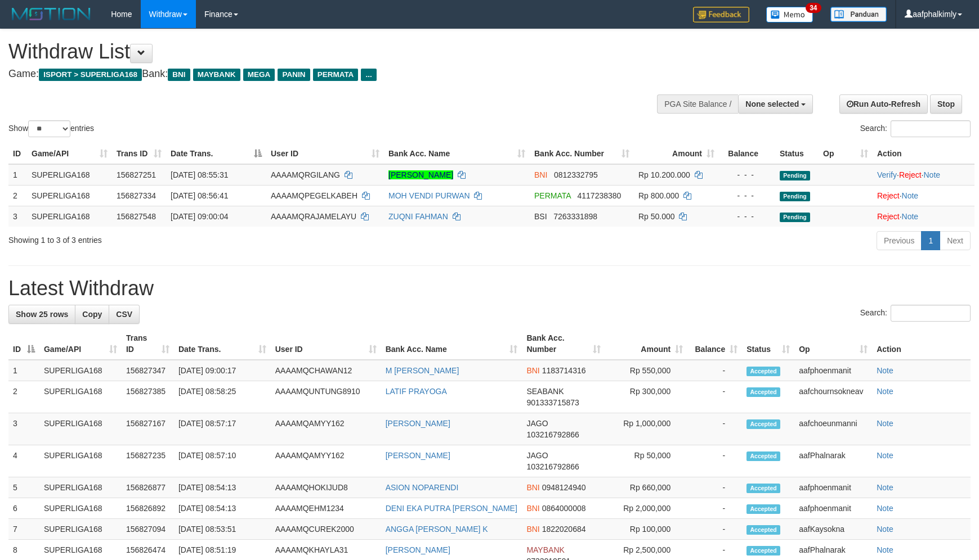 The height and width of the screenshot is (560, 979). Describe the element at coordinates (552, 196) in the screenshot. I see `span: PERMATA` at that location.